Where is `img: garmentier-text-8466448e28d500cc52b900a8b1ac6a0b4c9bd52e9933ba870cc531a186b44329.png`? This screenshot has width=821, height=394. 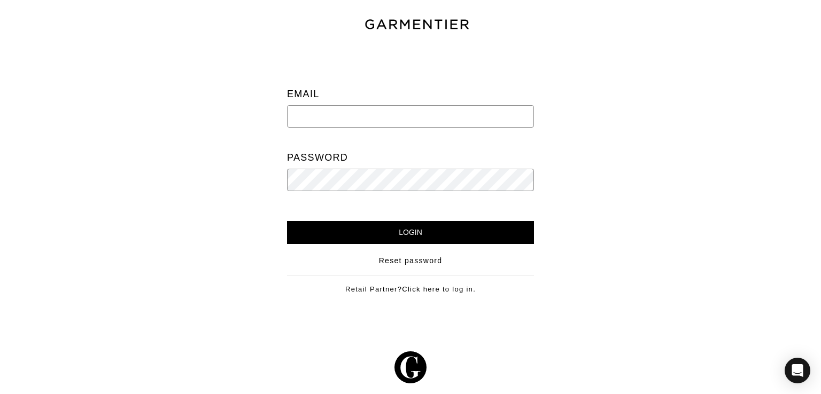 img: garmentier-text-8466448e28d500cc52b900a8b1ac6a0b4c9bd52e9933ba870cc531a186b44329.png is located at coordinates (417, 25).